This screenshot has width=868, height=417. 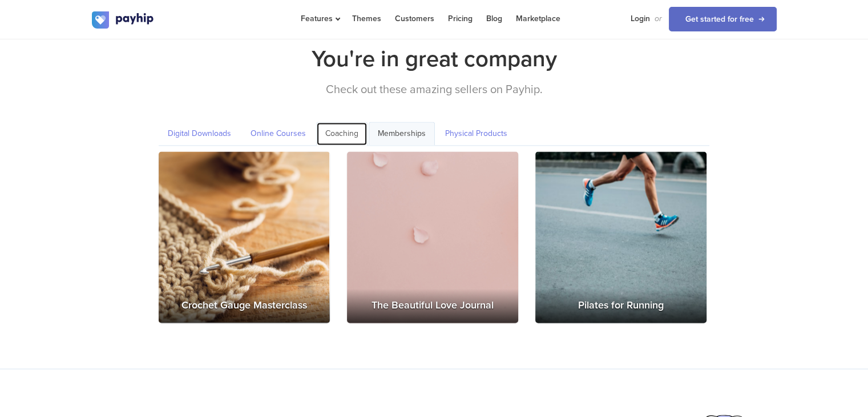 I want to click on a: Online Courses, so click(x=278, y=134).